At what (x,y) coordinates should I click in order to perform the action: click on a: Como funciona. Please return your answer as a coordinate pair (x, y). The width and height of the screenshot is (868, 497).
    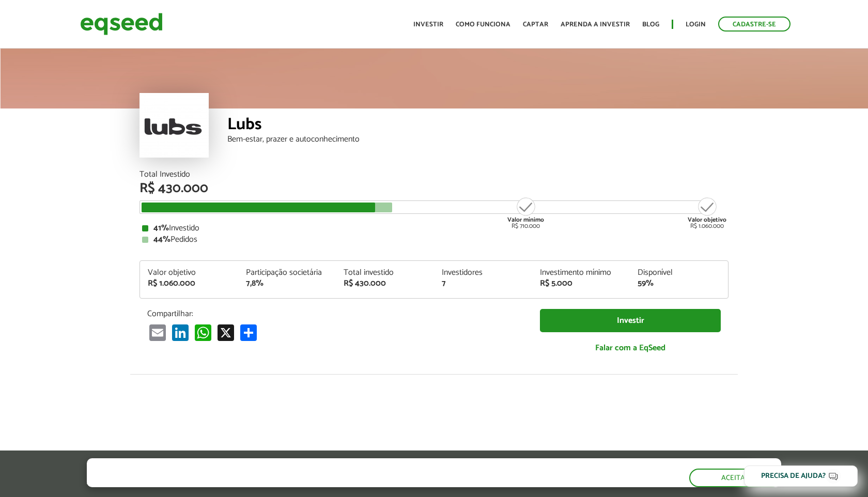
    Looking at the image, I should click on (483, 24).